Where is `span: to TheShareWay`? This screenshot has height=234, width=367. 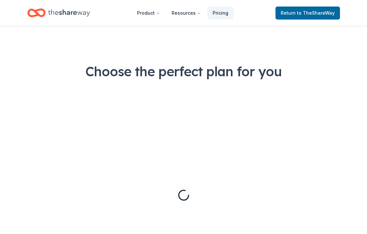
span: to TheShareWay is located at coordinates (316, 13).